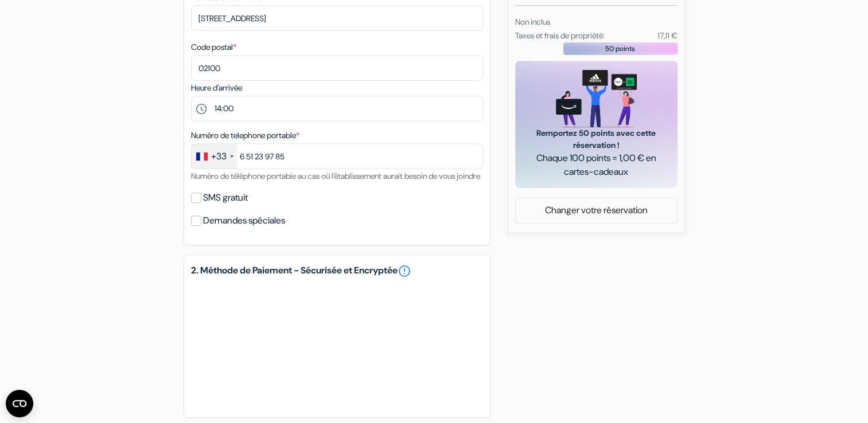 This screenshot has height=423, width=868. Describe the element at coordinates (596, 165) in the screenshot. I see `span: Chaque 100 points = 1,00 € en cartes-cadeaux` at that location.